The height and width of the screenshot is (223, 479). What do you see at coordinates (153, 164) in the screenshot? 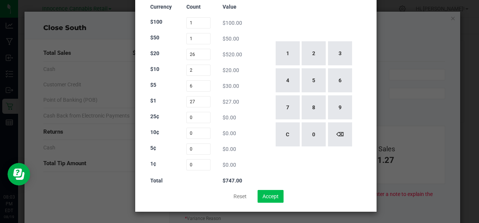
I see `label: 1¢` at bounding box center [153, 164].